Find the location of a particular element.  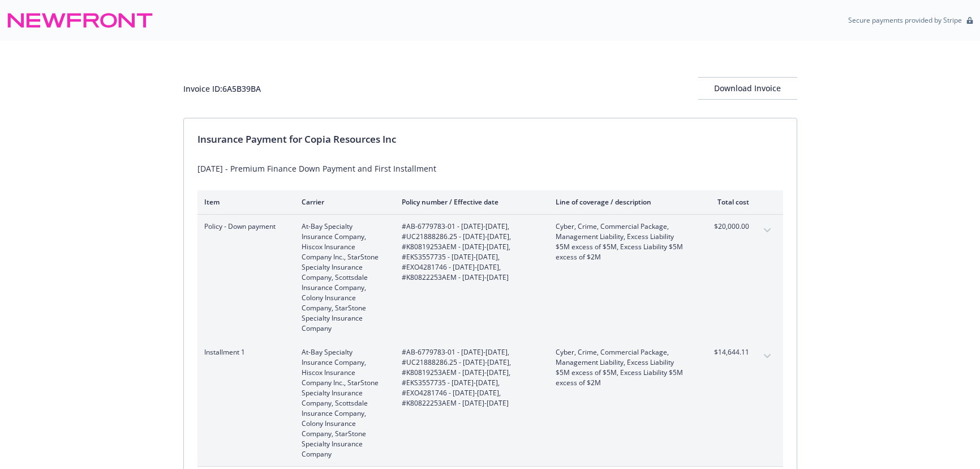

div: Carrier is located at coordinates (342, 201).